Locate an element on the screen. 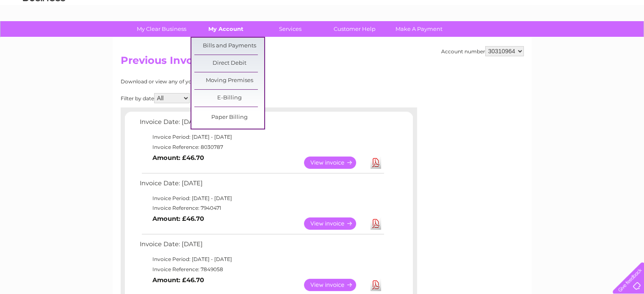 The image size is (644, 294). td: Invoice Reference: 7849058 is located at coordinates (261, 270).